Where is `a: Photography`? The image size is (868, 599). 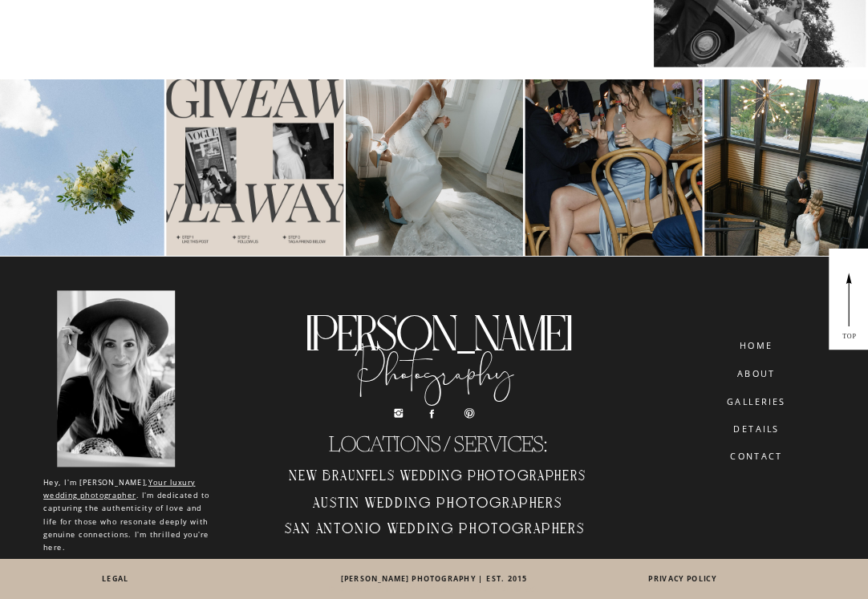 a: Photography is located at coordinates (434, 353).